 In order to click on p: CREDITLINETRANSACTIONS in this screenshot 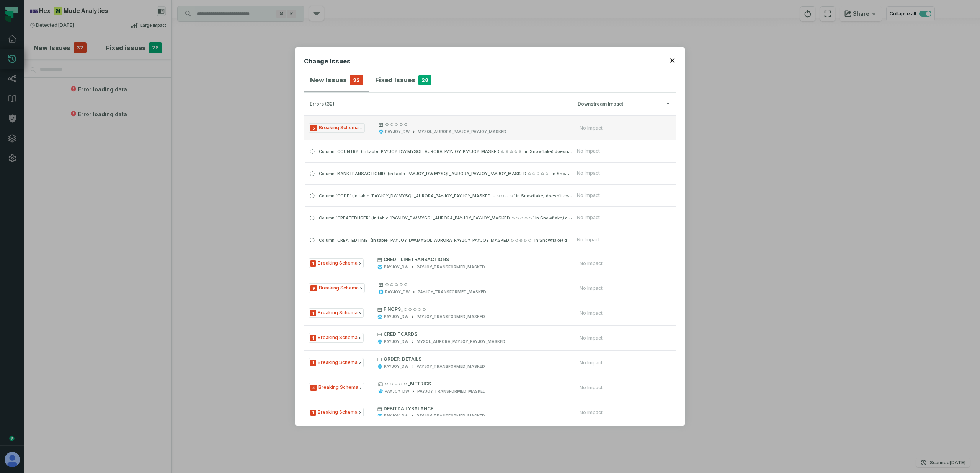, I will do `click(472, 259)`.